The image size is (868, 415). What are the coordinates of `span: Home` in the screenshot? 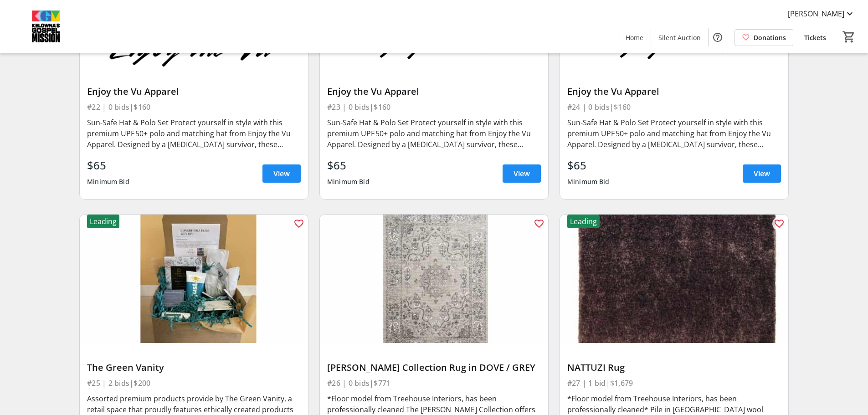 It's located at (634, 38).